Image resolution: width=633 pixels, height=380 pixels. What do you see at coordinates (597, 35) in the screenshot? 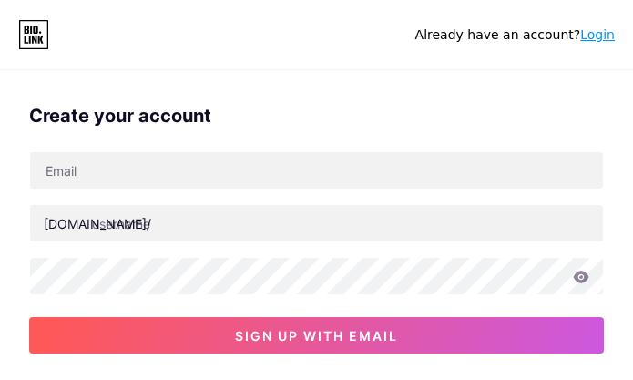
I see `a: Login` at bounding box center [597, 35].